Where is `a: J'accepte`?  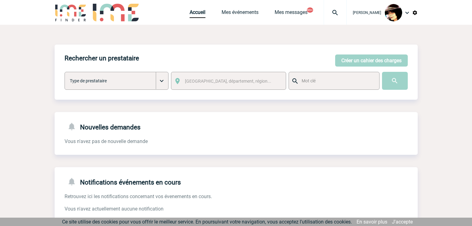 a: J'accepte is located at coordinates (402, 222).